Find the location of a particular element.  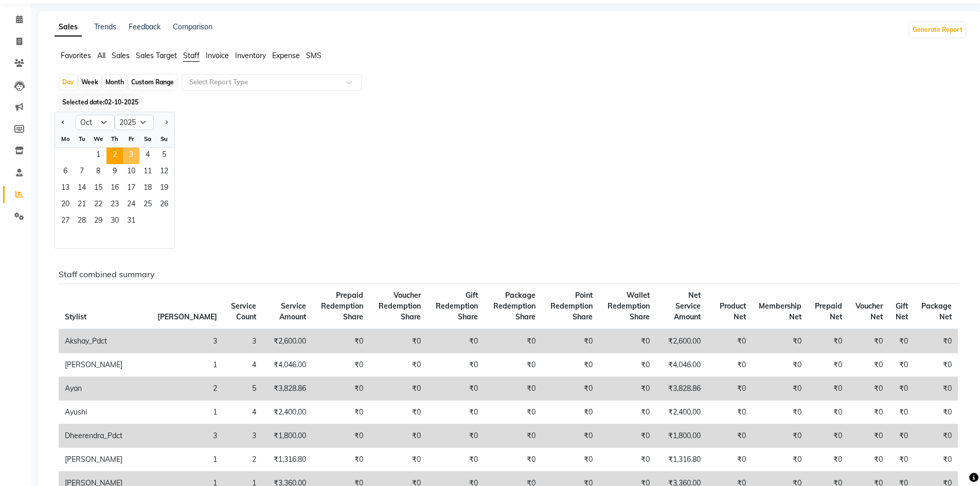

button: Generate Report is located at coordinates (937, 30).